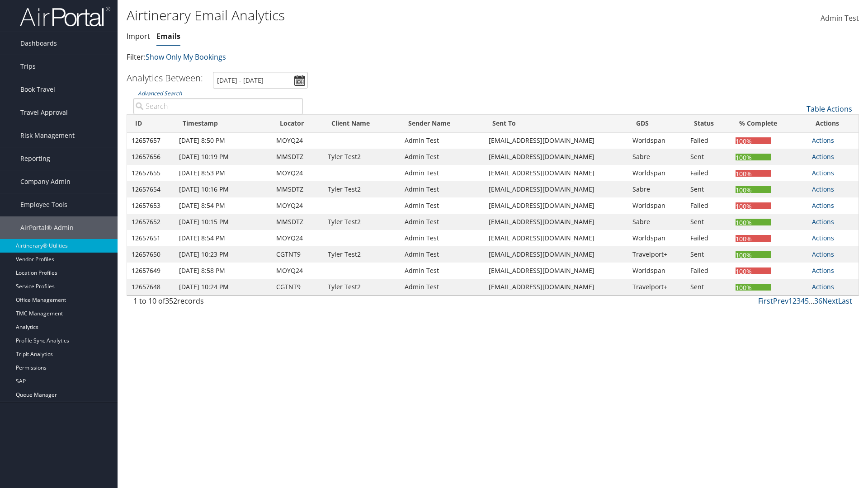  What do you see at coordinates (798, 301) in the screenshot?
I see `a: 3` at bounding box center [798, 301].